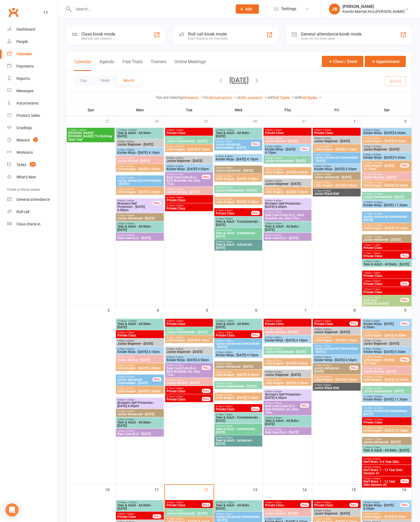 The image size is (420, 522). I want to click on div: Great for the front desk, so click(331, 39).